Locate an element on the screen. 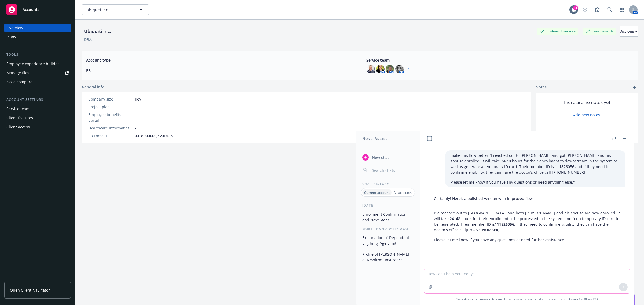 This screenshot has width=644, height=305. div: Actions is located at coordinates (629, 31).